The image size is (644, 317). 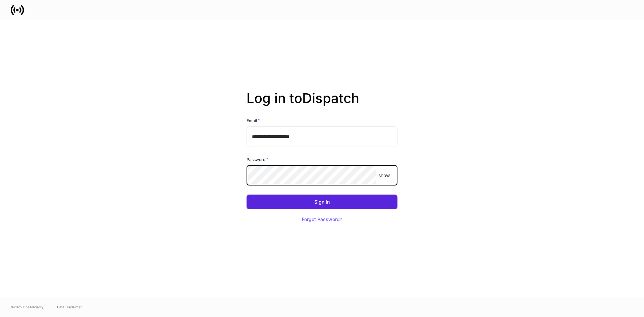 I want to click on h6: Password, so click(x=257, y=160).